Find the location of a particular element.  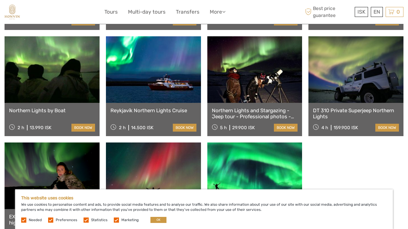

label: Preferences is located at coordinates (66, 220).